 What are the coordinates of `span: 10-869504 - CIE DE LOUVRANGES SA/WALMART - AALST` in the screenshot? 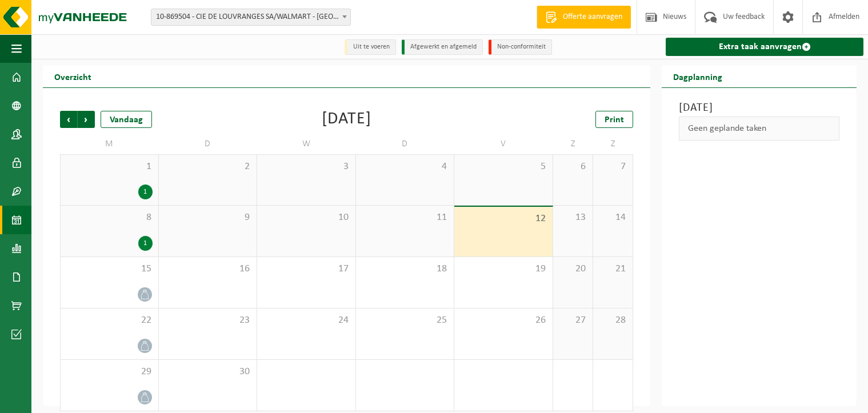 It's located at (251, 17).